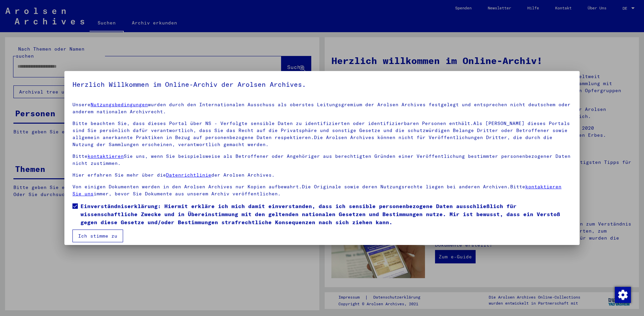 The height and width of the screenshot is (316, 644). What do you see at coordinates (322, 160) in the screenshot?
I see `p: Bitte Sie uns, wenn Sie beispielsweise als Betroffener oder Angehöriger aus berechtigten Gründen ...` at bounding box center [322, 160].